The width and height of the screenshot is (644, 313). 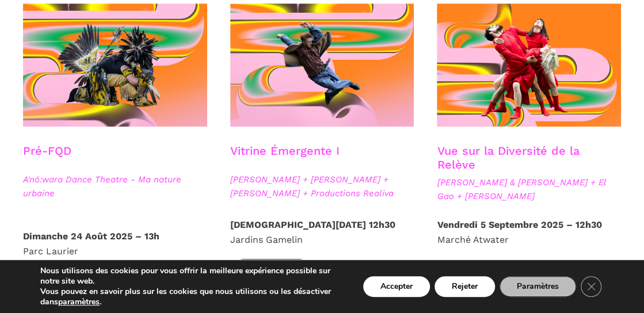 What do you see at coordinates (465, 287) in the screenshot?
I see `button: Rejeter` at bounding box center [465, 287].